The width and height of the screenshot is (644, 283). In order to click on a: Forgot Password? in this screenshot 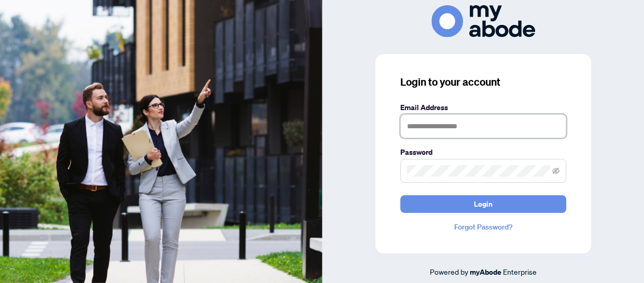, I will do `click(484, 227)`.